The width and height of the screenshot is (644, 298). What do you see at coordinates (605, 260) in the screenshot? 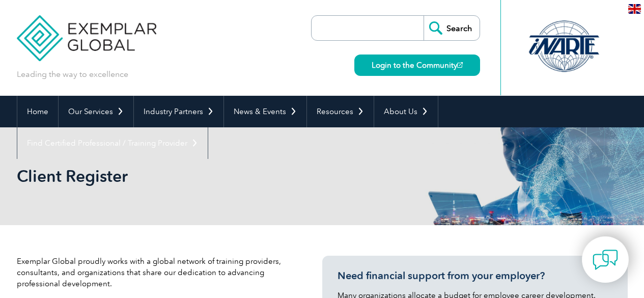
I see `img: contact-chat.png` at bounding box center [605, 260].